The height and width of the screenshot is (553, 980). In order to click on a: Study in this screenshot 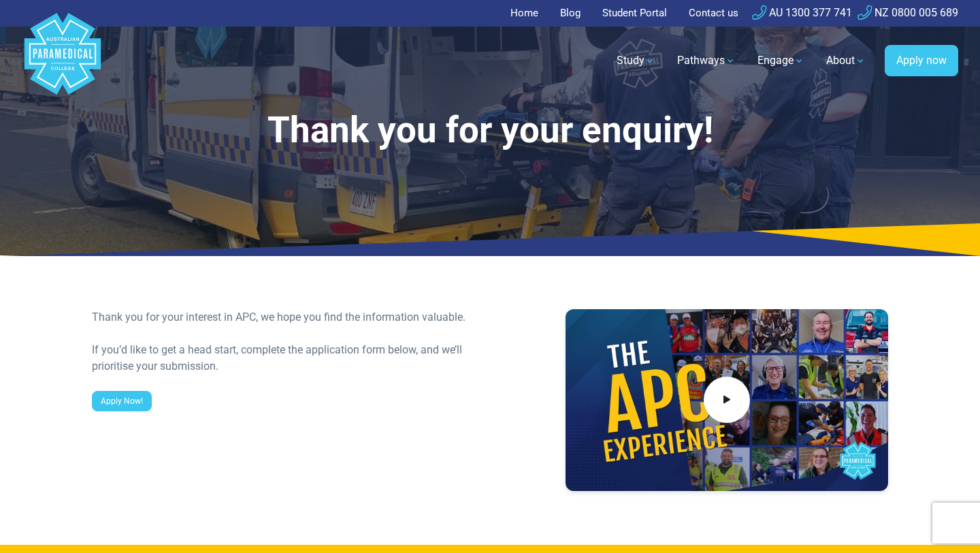, I will do `click(636, 61)`.